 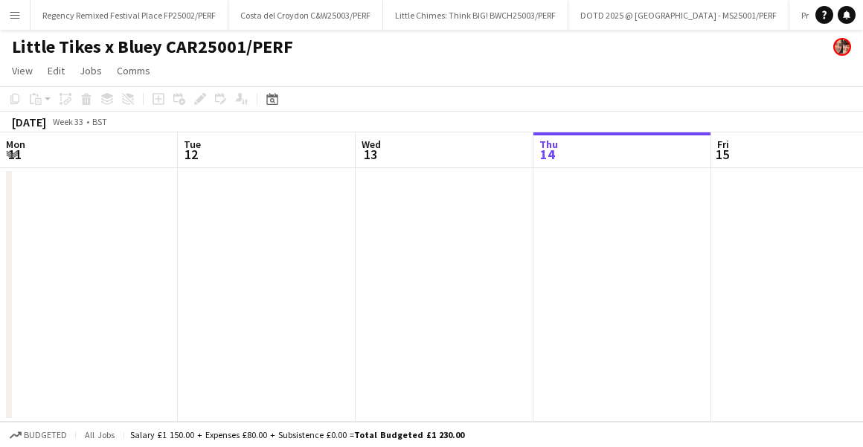 What do you see at coordinates (100, 121) in the screenshot?
I see `div: BST` at bounding box center [100, 121].